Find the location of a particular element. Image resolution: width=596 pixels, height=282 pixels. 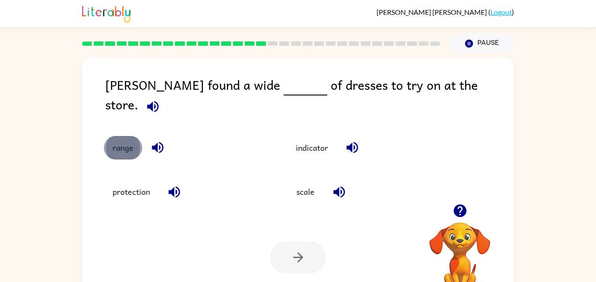

button: Pause is located at coordinates (482, 44).